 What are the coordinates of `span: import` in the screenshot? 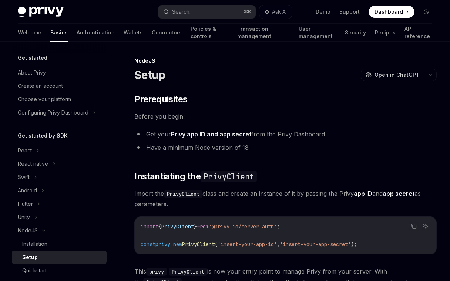 It's located at (150, 226).